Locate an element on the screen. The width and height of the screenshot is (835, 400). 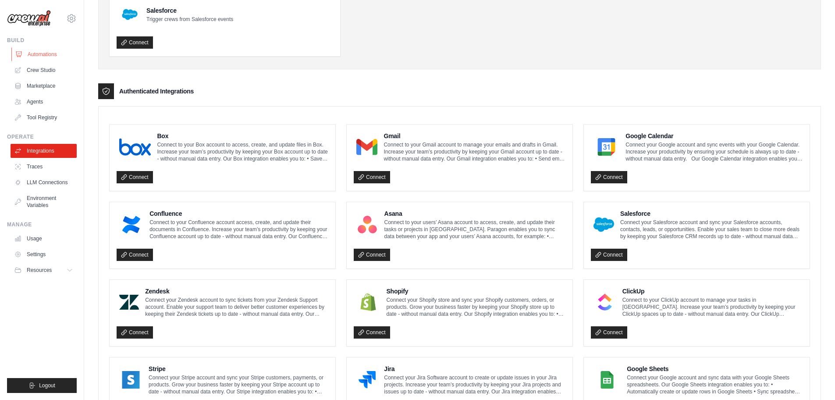
img: Google Calendar Logo is located at coordinates (606, 147).